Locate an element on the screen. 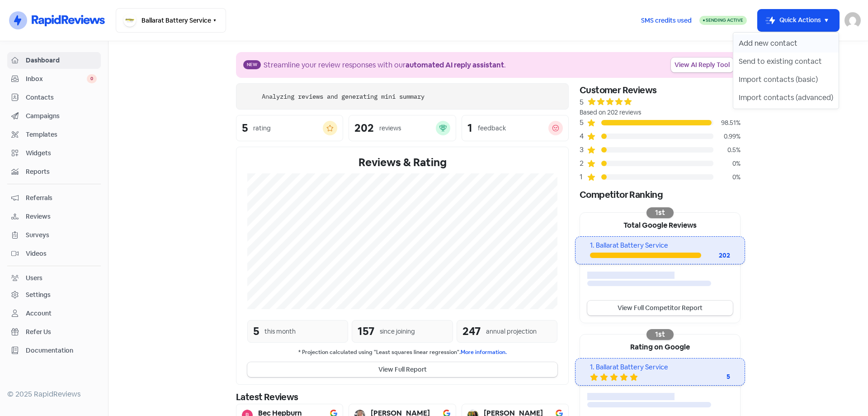  span: Surveys is located at coordinates (61, 235).